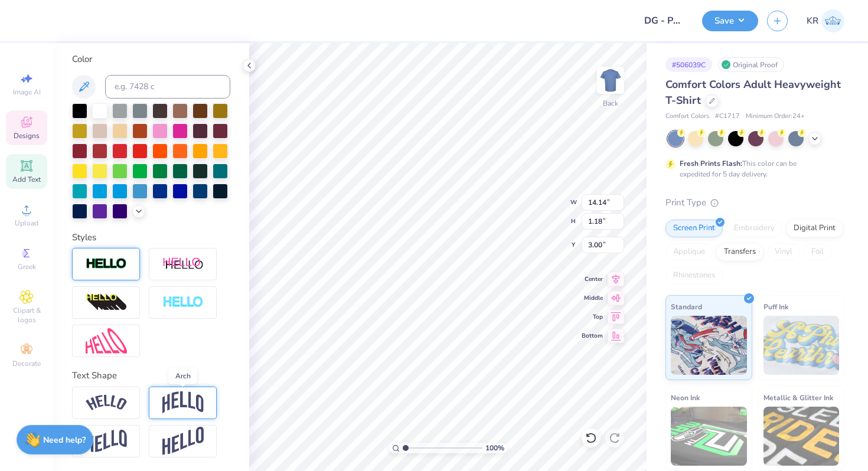 The image size is (868, 471). Describe the element at coordinates (689, 252) in the screenshot. I see `div: Applique` at that location.